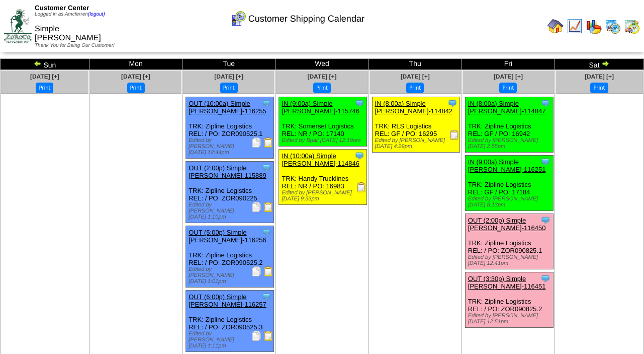  Describe the element at coordinates (135, 64) in the screenshot. I see `td: Mon` at that location.